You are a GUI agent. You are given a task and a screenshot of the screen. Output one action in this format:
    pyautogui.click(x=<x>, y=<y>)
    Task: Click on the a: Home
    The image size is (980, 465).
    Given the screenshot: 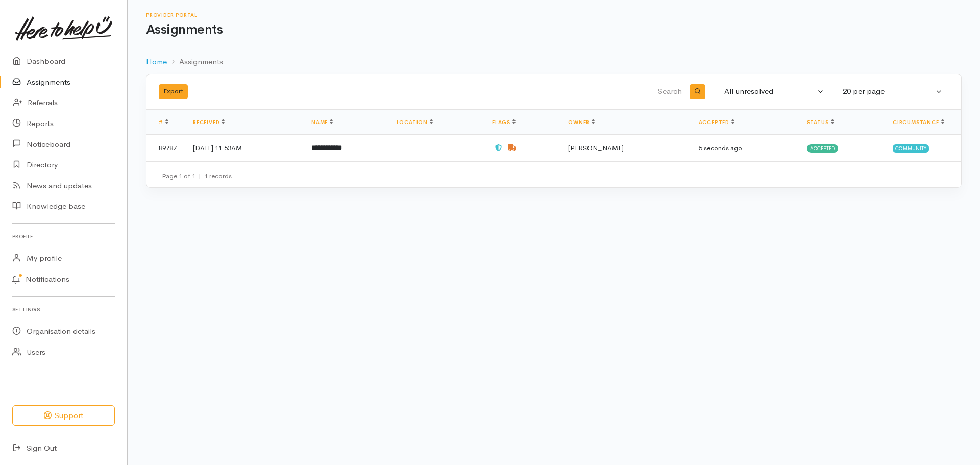 What is the action you would take?
    pyautogui.click(x=156, y=62)
    